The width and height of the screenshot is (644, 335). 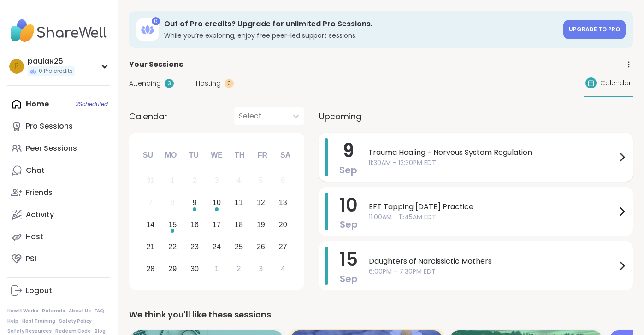 What do you see at coordinates (261, 202) in the screenshot?
I see `div: 12` at bounding box center [261, 202].